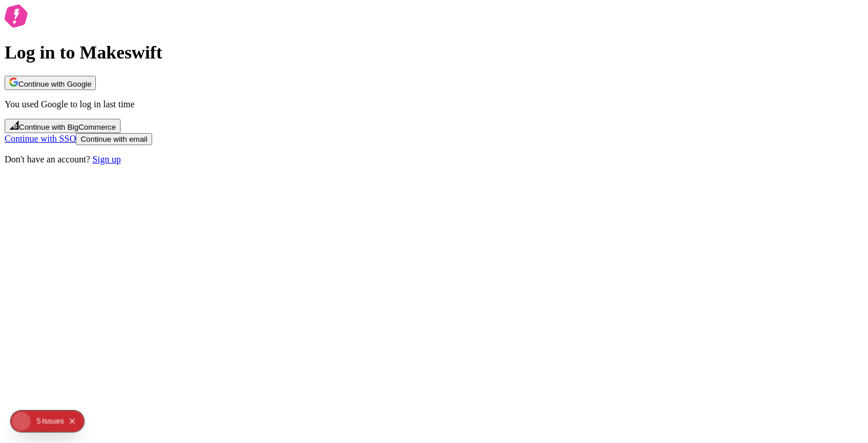 The height and width of the screenshot is (443, 868). Describe the element at coordinates (434, 52) in the screenshot. I see `h1: Log in to Makeswift` at that location.